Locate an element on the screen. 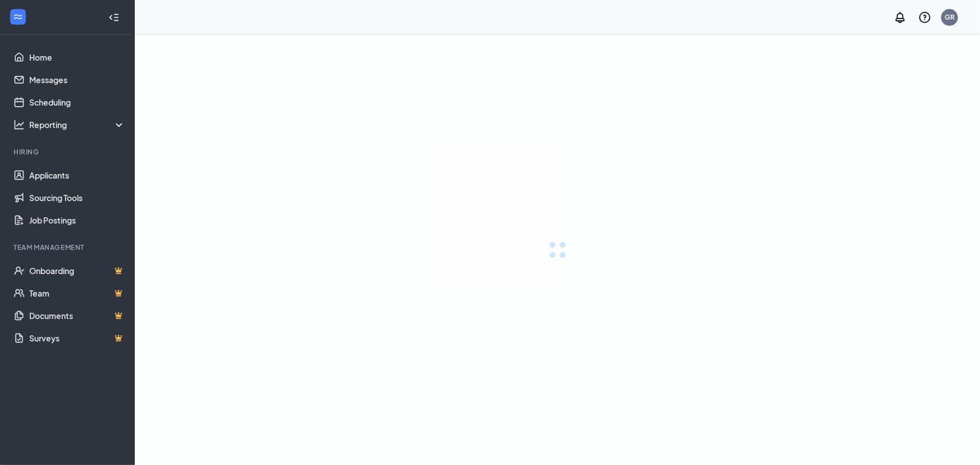 This screenshot has width=980, height=465. a: DocumentsCrown is located at coordinates (77, 316).